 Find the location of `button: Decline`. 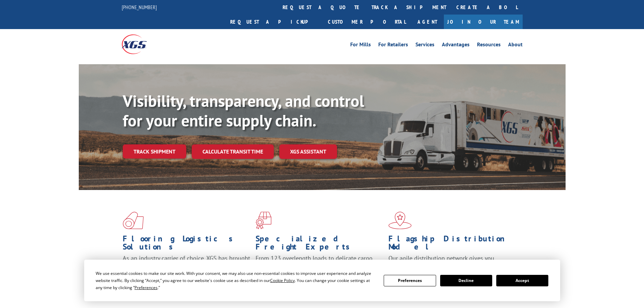

button: Decline is located at coordinates (466, 281).